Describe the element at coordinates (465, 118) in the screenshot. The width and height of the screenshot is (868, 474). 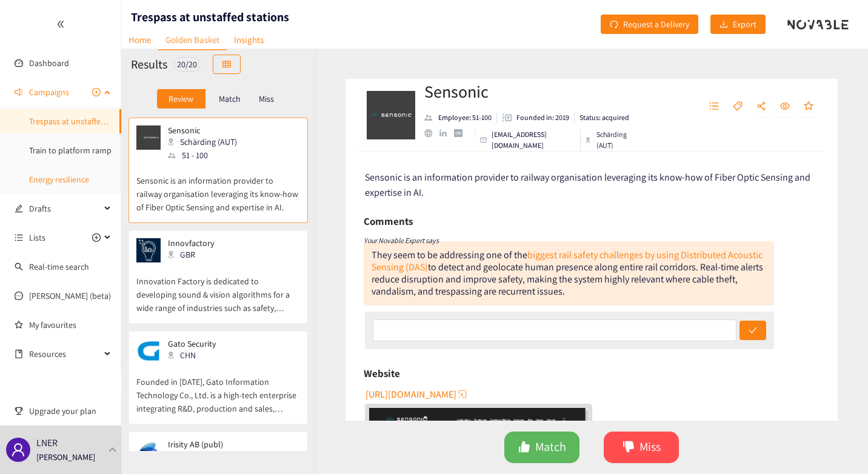
I see `p: Employee: 51-100` at that location.